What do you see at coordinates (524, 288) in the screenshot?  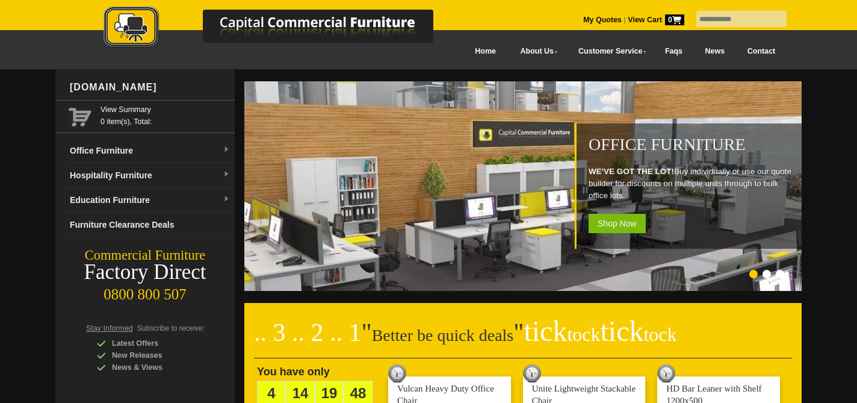 I see `a: Office Furniture WE'VE GOT THE LOT!Buy individually or use our quote builder for discounts on mul...` at bounding box center [524, 288].